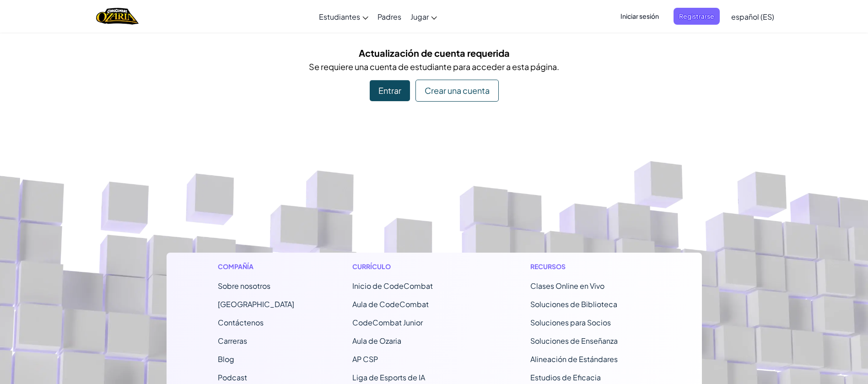  Describe the element at coordinates (419, 16) in the screenshot. I see `span: Jugar` at that location.